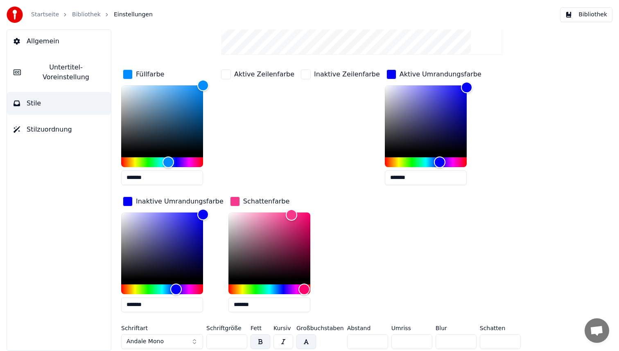 This screenshot has width=619, height=351. Describe the element at coordinates (143, 74) in the screenshot. I see `button: Füllfarbe` at that location.